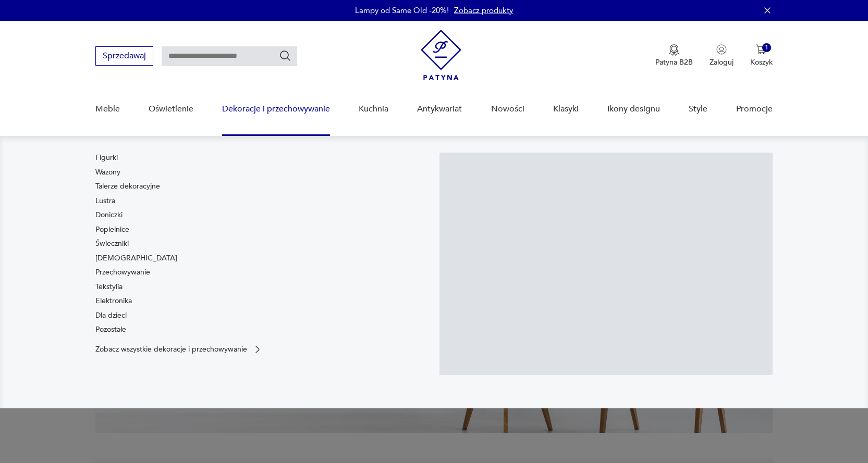 The height and width of the screenshot is (463, 868). What do you see at coordinates (674, 62) in the screenshot?
I see `p: Patyna B2B` at bounding box center [674, 62].